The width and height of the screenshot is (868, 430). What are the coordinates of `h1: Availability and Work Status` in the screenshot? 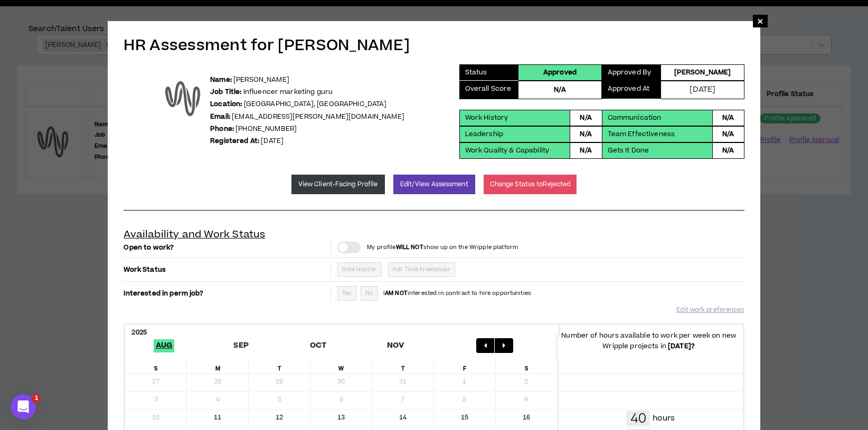 It's located at (194, 235).